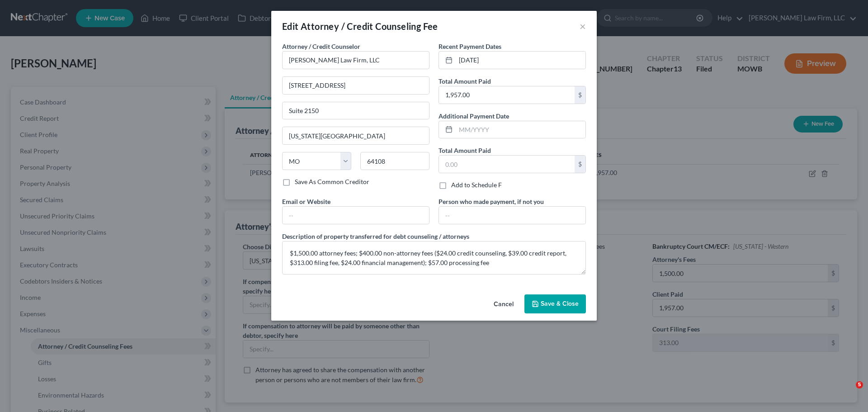 The image size is (868, 412). Describe the element at coordinates (473, 115) in the screenshot. I see `label: Additional Payment Date` at that location.